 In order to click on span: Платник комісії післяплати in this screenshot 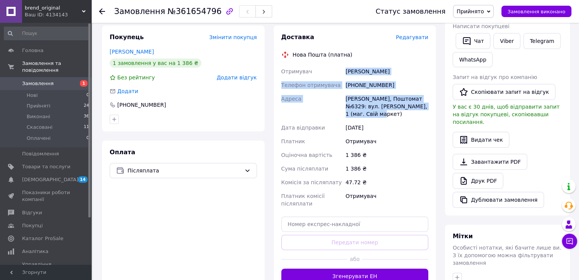, I will do `click(303, 200)`.